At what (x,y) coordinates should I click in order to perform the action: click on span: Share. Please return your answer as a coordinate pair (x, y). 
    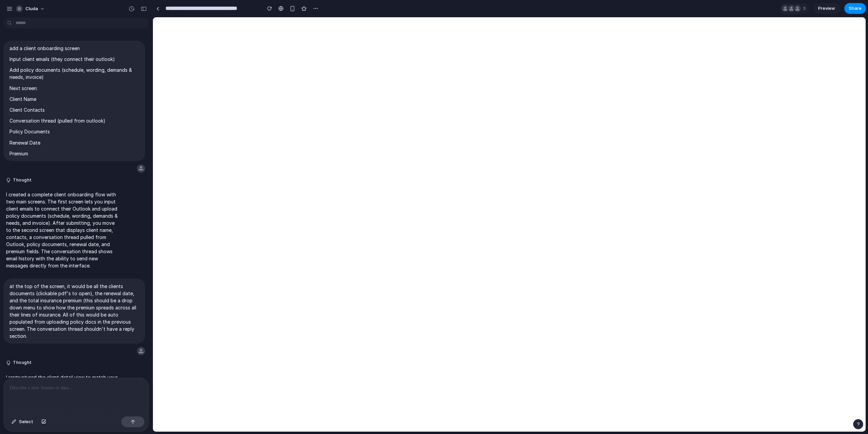
    Looking at the image, I should click on (855, 9).